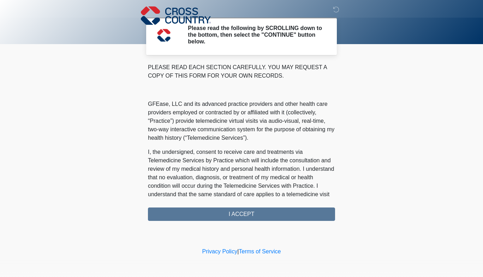  Describe the element at coordinates (241, 121) in the screenshot. I see `p: GFEase, LLC and its advanced practice providers and other health care providers employed or contr...` at that location.